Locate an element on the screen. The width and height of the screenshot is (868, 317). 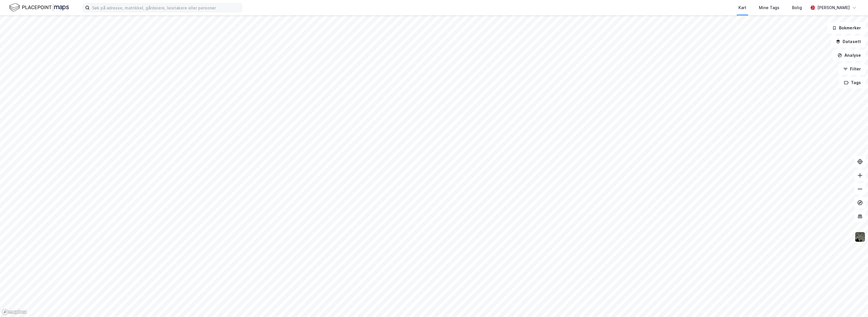
div: Kart is located at coordinates (743, 7).